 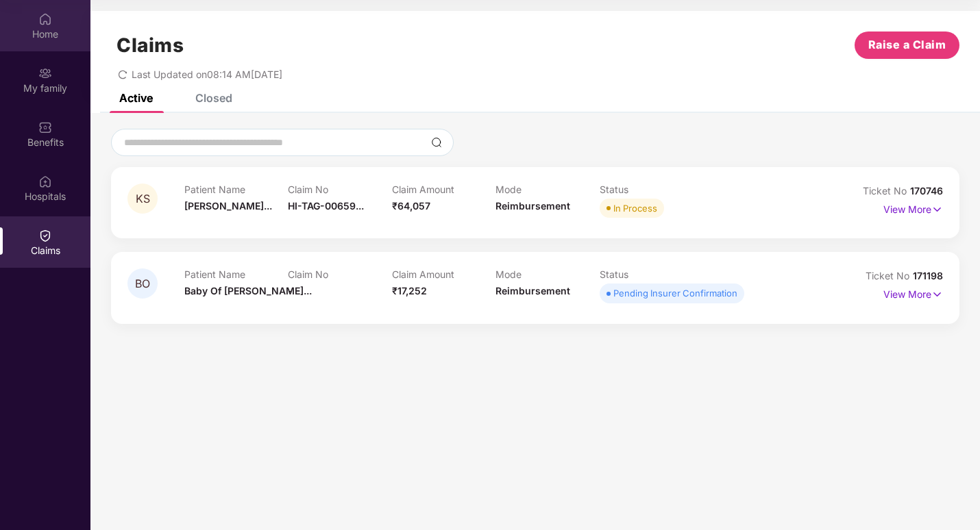 I want to click on div: Active, so click(x=135, y=98).